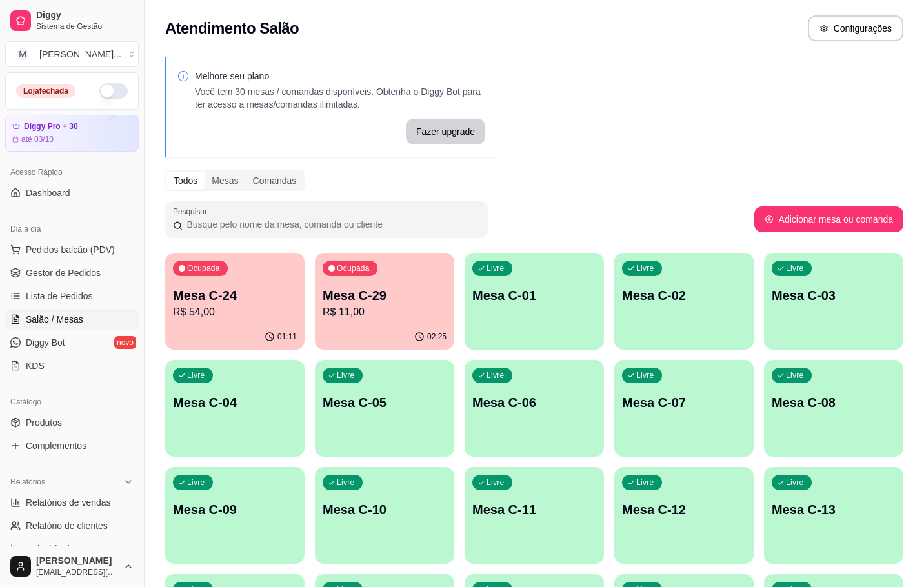  What do you see at coordinates (72, 422) in the screenshot?
I see `a: Produtos` at bounding box center [72, 422].